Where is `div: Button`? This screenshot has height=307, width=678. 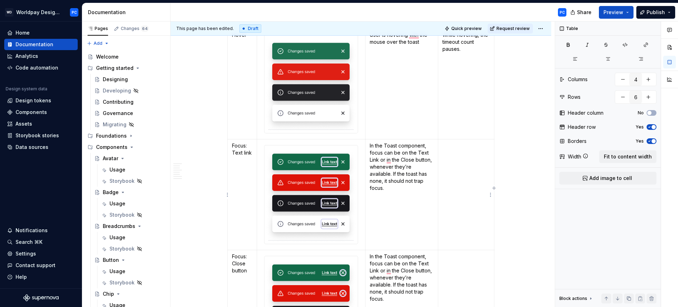
div: Button is located at coordinates (111, 260).